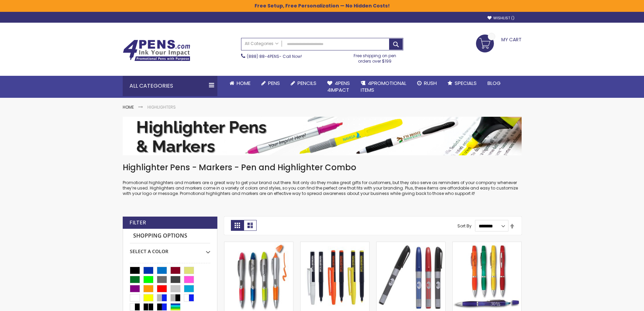  Describe the element at coordinates (427, 83) in the screenshot. I see `a: Rush` at that location.